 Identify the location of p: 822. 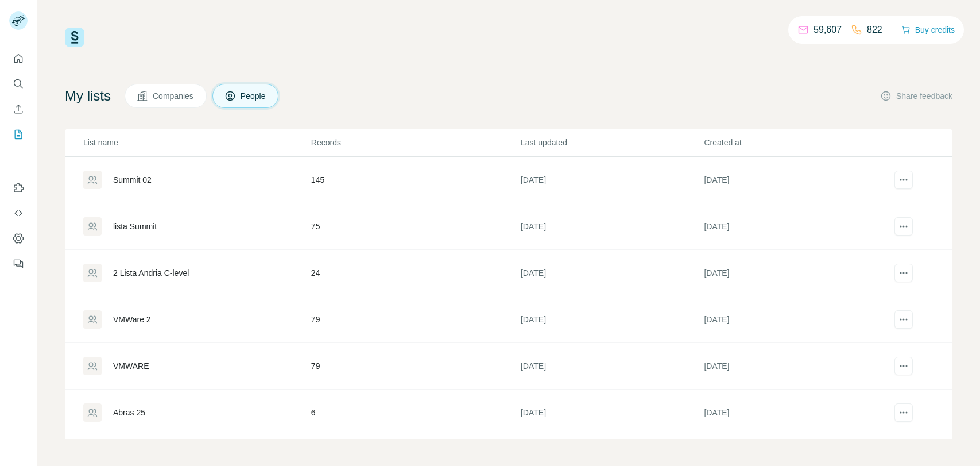
(874, 30).